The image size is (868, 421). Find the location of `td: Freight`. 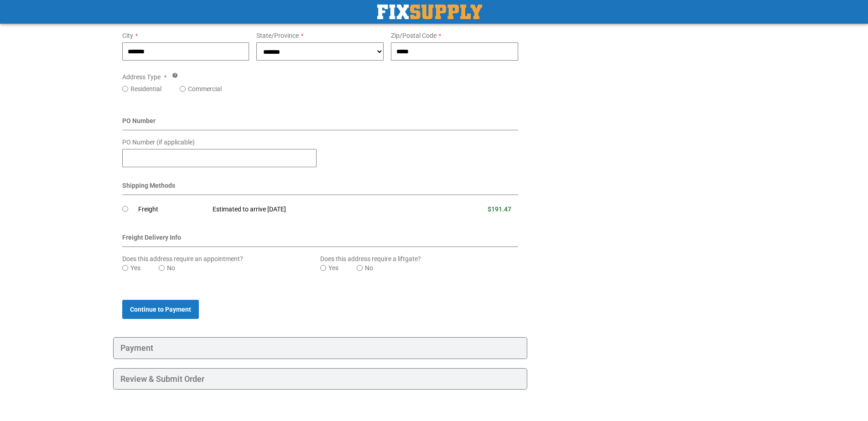

td: Freight is located at coordinates (172, 210).